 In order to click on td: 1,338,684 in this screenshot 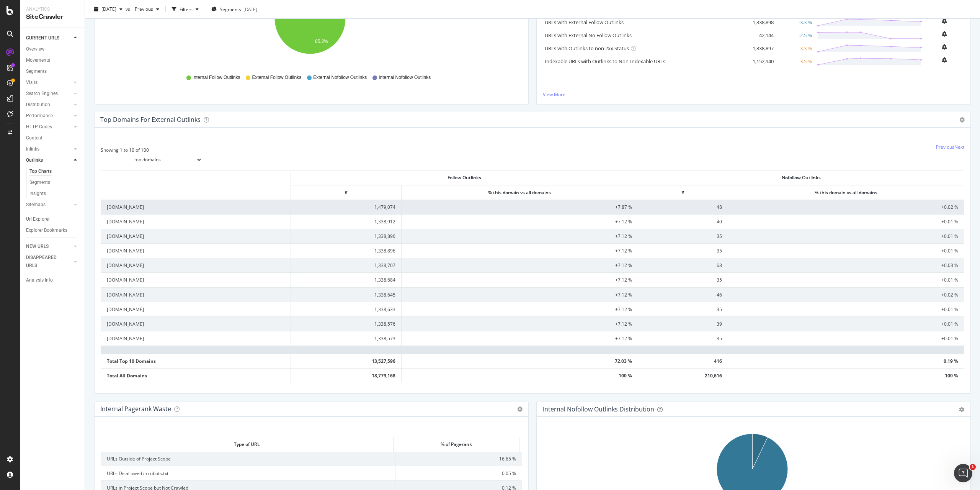, I will do `click(346, 280)`.